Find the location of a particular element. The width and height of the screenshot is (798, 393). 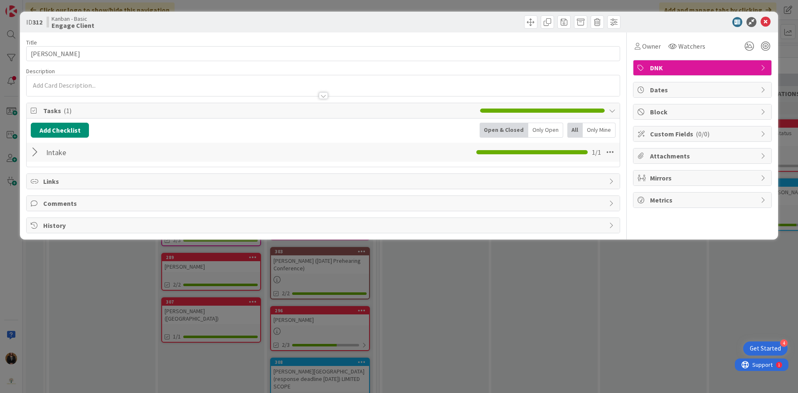

label: Title is located at coordinates (32, 42).